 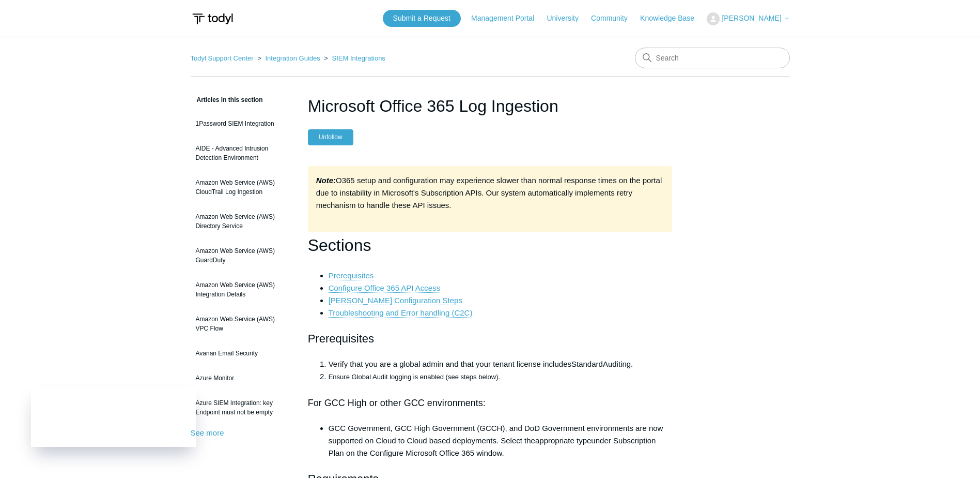 What do you see at coordinates (673, 18) in the screenshot?
I see `a: Knowledge Base` at bounding box center [673, 18].